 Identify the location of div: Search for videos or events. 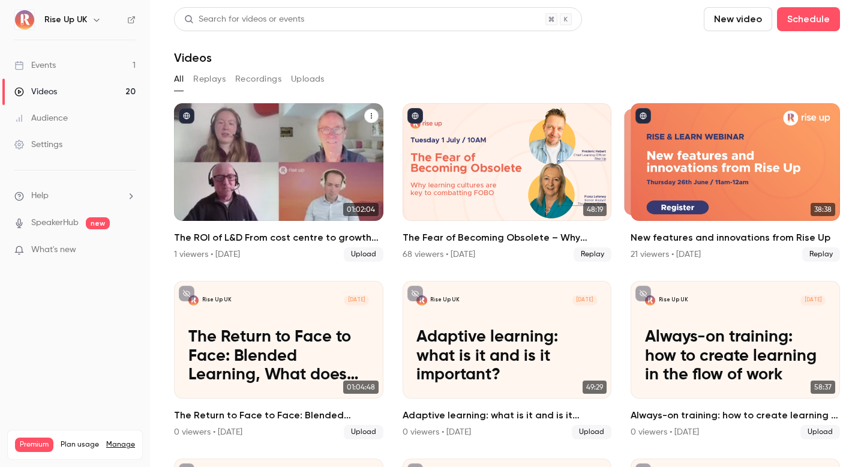
(244, 19).